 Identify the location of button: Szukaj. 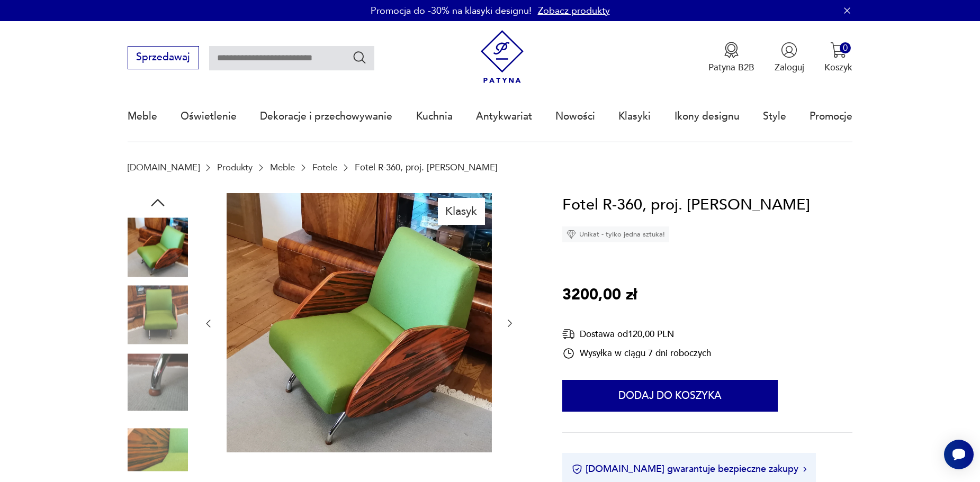
(359, 58).